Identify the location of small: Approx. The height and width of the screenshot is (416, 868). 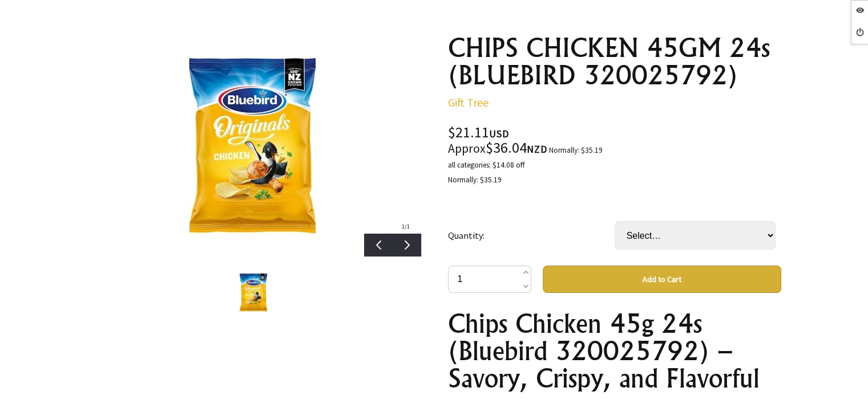
(467, 148).